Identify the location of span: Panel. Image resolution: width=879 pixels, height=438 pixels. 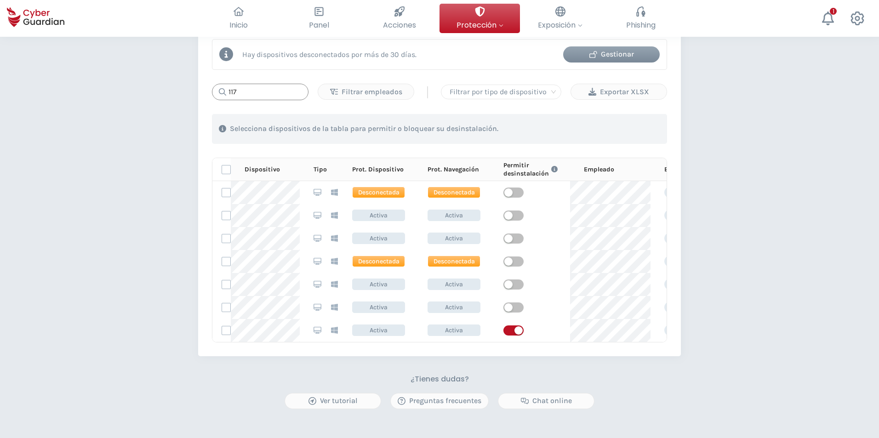
(319, 25).